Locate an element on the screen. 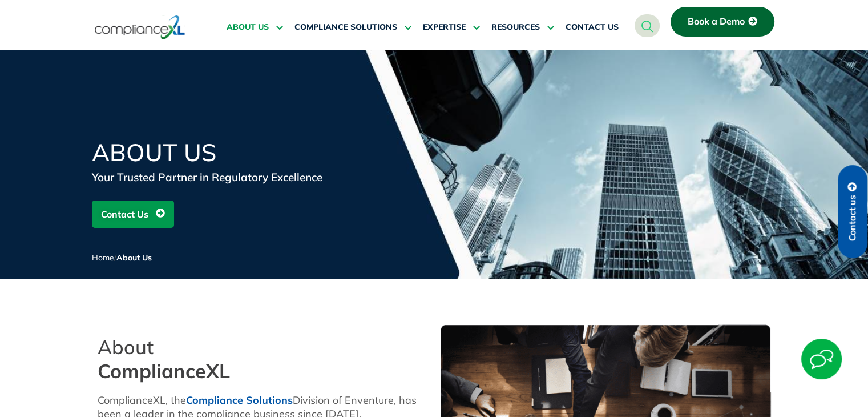 The height and width of the screenshot is (417, 868). a: navsearch-button is located at coordinates (647, 26).